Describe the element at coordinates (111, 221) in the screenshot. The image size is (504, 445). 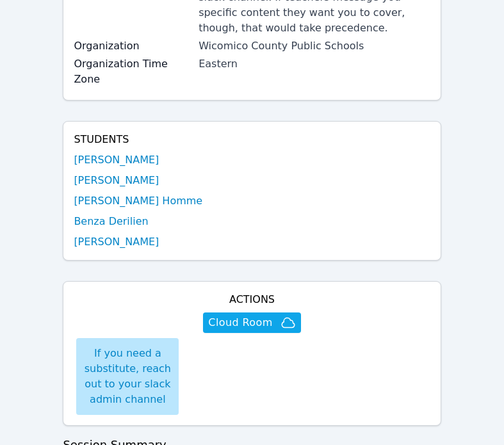
I see `a: Benza Derilien` at that location.